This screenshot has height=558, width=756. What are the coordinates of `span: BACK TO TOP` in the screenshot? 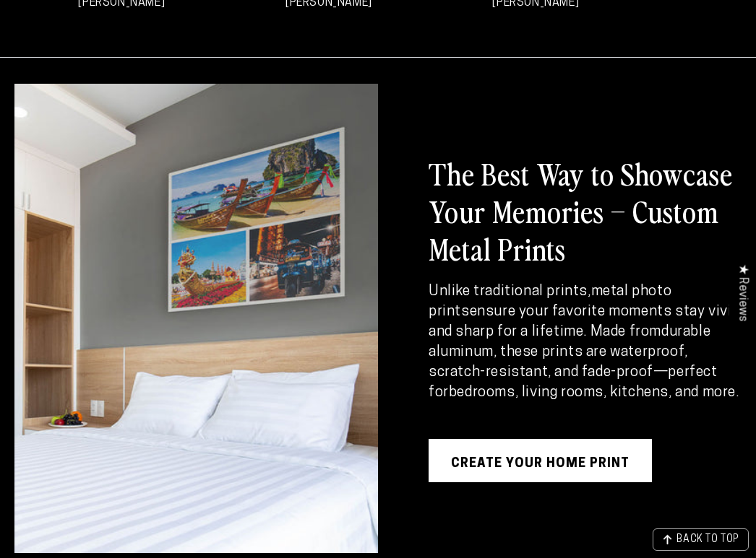 It's located at (707, 540).